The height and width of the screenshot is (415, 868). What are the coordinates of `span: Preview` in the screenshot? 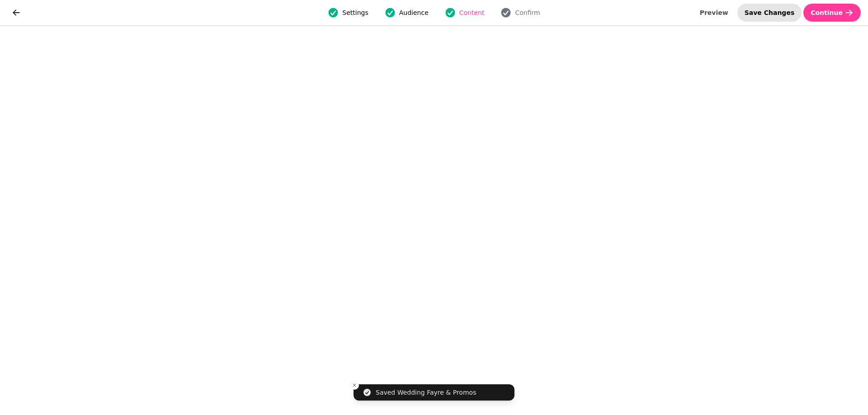 It's located at (714, 13).